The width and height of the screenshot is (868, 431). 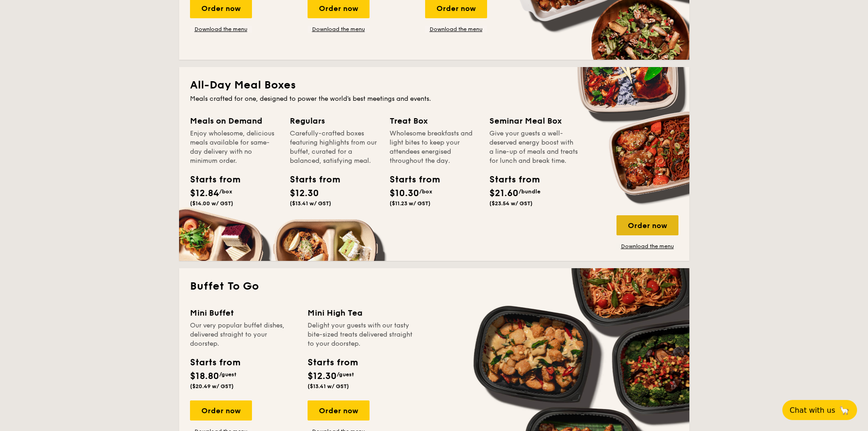 I want to click on span: /bundle, so click(x=530, y=192).